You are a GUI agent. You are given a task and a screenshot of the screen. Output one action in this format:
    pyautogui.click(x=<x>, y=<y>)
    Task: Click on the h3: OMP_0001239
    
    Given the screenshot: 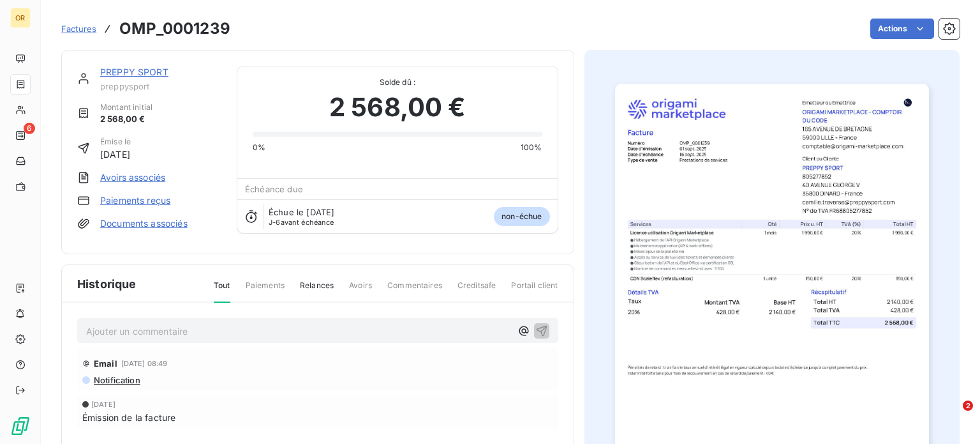 What is the action you would take?
    pyautogui.click(x=175, y=29)
    